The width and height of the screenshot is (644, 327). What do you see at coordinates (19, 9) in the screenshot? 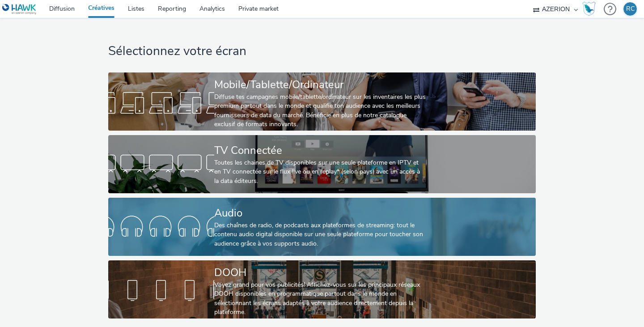
I see `img: undefined Logo` at bounding box center [19, 9].